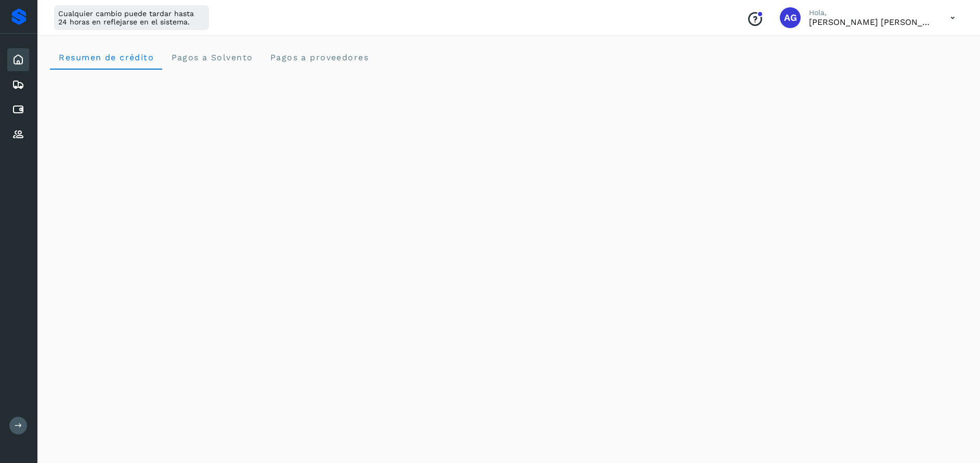  Describe the element at coordinates (872, 13) in the screenshot. I see `p: Hola,` at that location.